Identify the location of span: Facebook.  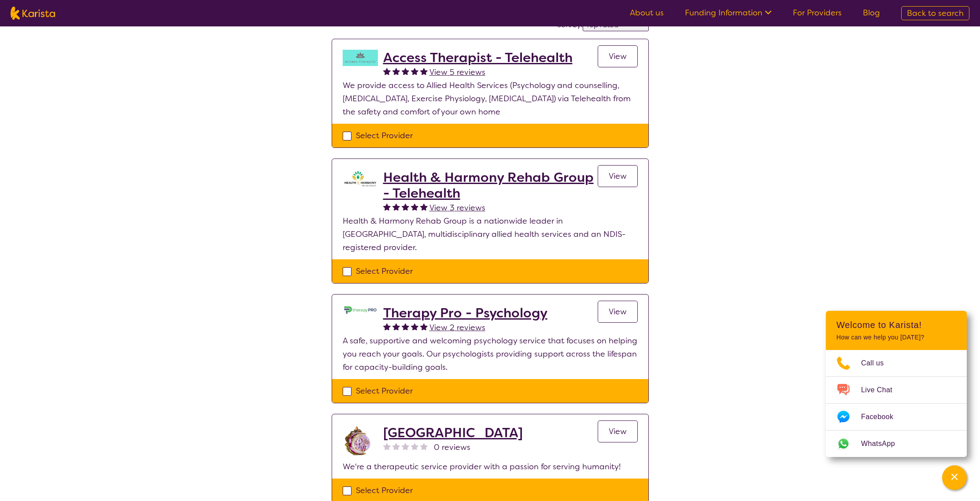
(882, 417).